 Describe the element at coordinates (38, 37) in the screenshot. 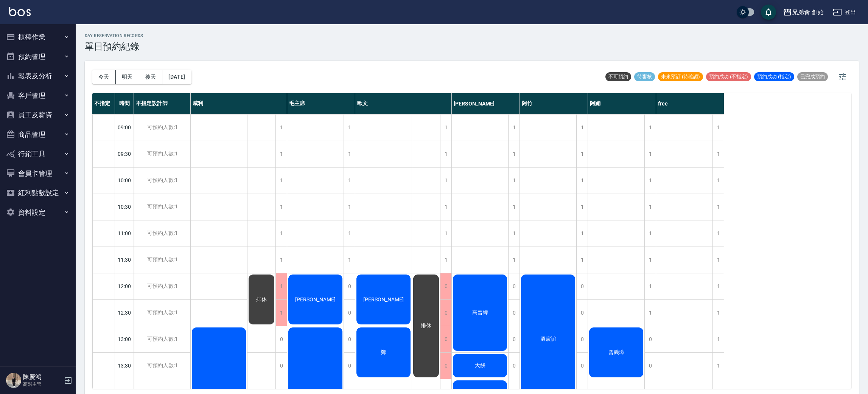

I see `button: 櫃檯作業` at that location.